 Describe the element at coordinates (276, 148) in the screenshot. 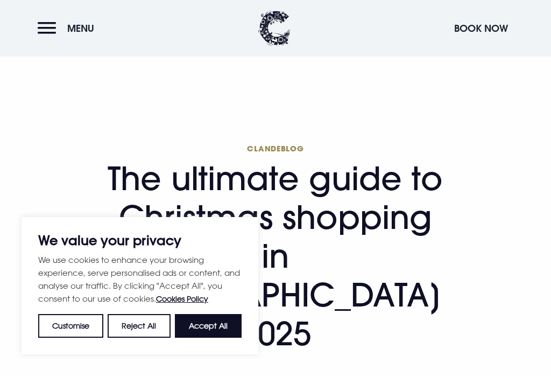

I see `span: Clandeblog` at that location.